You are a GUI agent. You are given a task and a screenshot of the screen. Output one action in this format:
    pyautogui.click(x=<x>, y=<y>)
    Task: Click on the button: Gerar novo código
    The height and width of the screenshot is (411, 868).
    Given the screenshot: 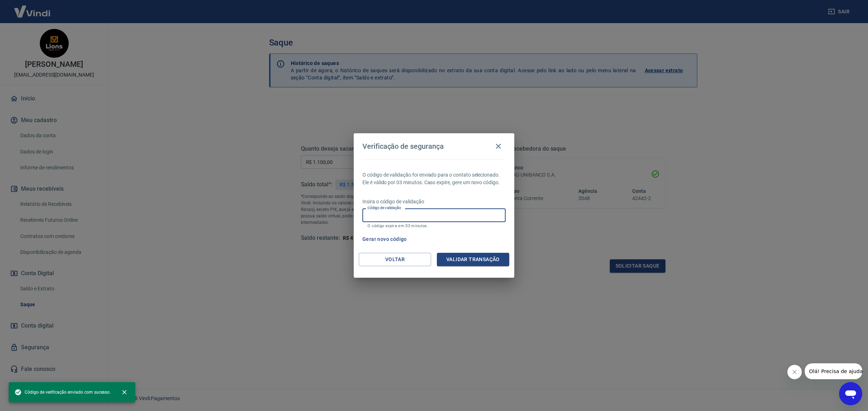 What is the action you would take?
    pyautogui.click(x=384, y=239)
    